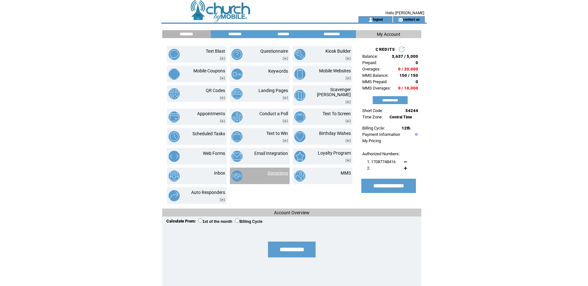 The image size is (588, 286). Describe the element at coordinates (300, 95) in the screenshot. I see `img: scavenger-hunt.png` at that location.